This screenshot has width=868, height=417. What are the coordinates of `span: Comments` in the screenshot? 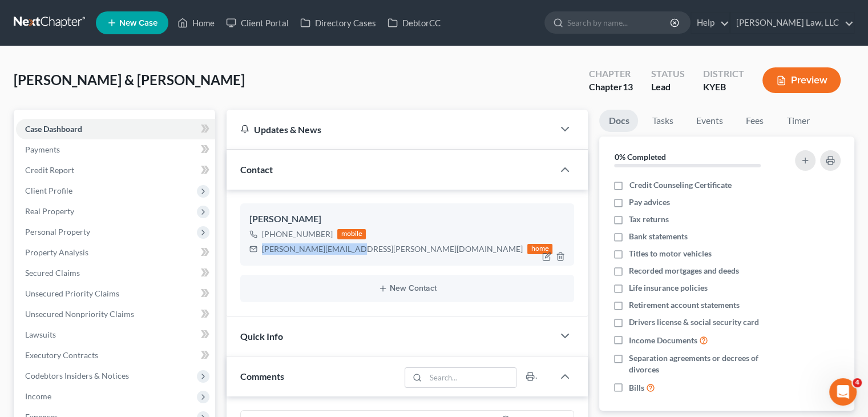 It's located at (262, 376).